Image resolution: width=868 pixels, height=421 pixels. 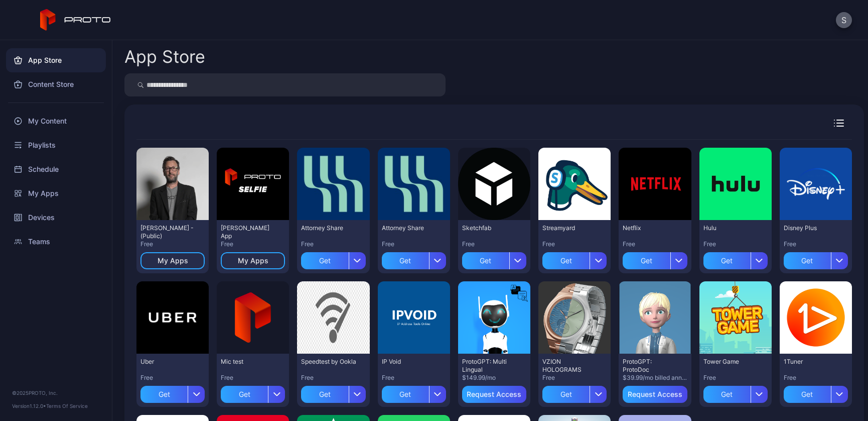 I want to click on a: Terms Of Service, so click(x=67, y=406).